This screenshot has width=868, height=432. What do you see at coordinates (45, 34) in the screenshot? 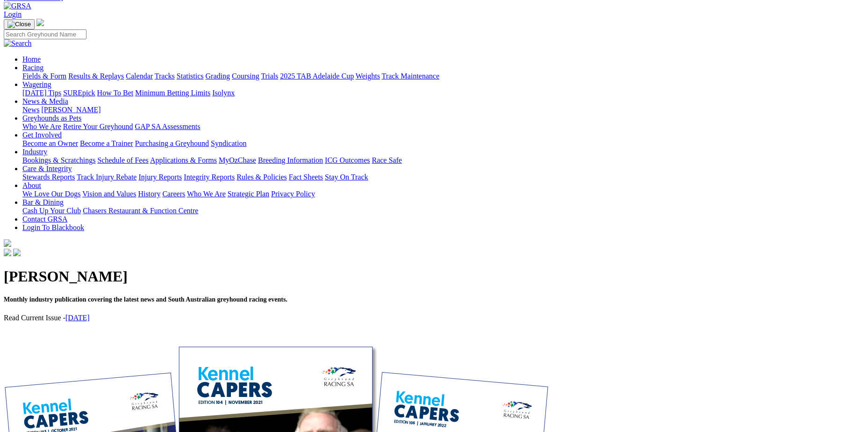
I see `input: Search` at bounding box center [45, 34].